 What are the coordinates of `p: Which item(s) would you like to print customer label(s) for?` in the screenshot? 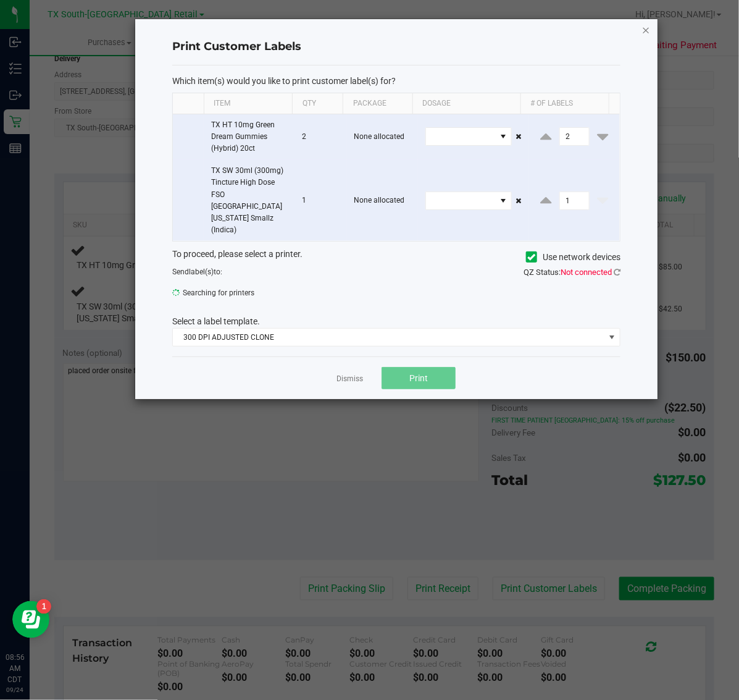 It's located at (396, 81).